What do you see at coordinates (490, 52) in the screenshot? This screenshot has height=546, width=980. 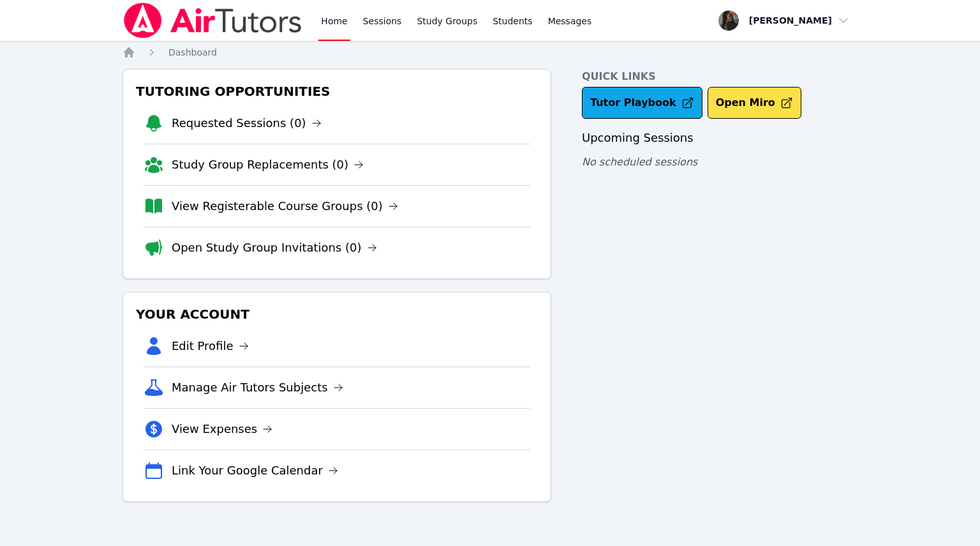 I see `nav: Breadcrumb` at bounding box center [490, 52].